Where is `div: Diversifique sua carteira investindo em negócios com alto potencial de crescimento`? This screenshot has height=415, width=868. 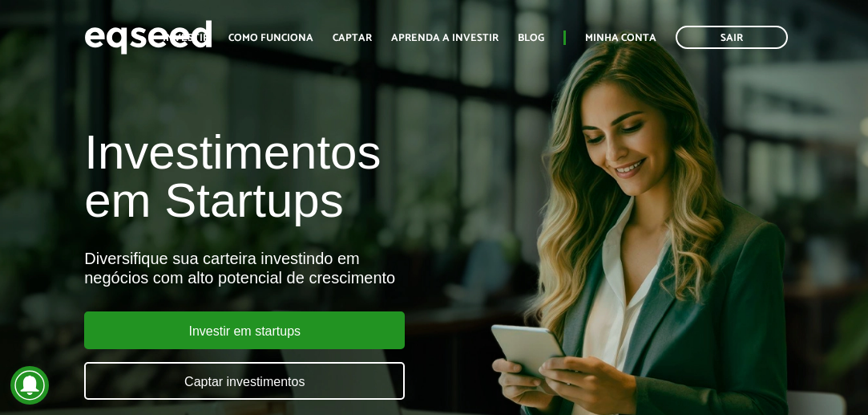
div: Diversifique sua carteira investindo em negócios com alto potencial de crescimento is located at coordinates (289, 268).